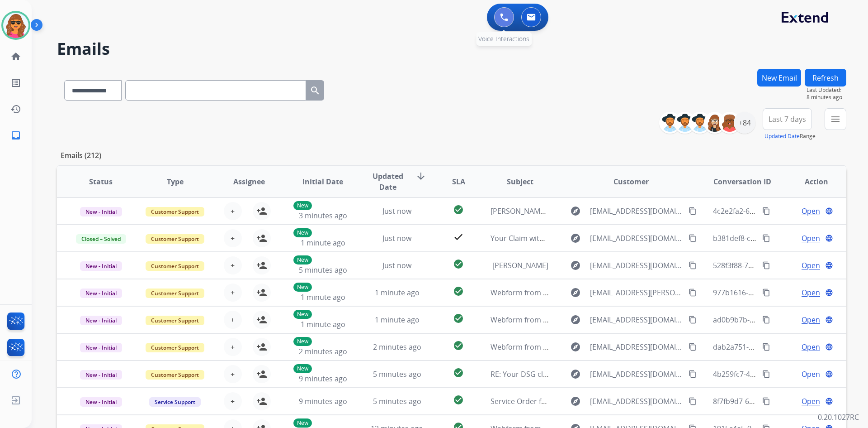  What do you see at coordinates (16, 57) in the screenshot?
I see `mat-icon: home` at bounding box center [16, 57].